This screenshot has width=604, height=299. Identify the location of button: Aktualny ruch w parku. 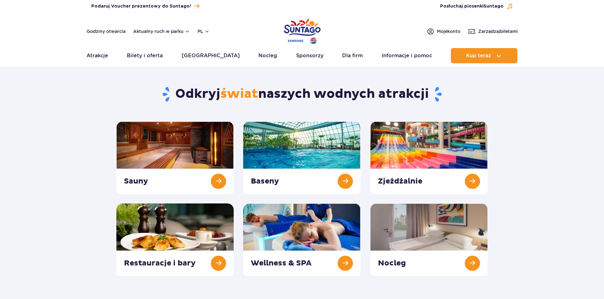
(161, 31).